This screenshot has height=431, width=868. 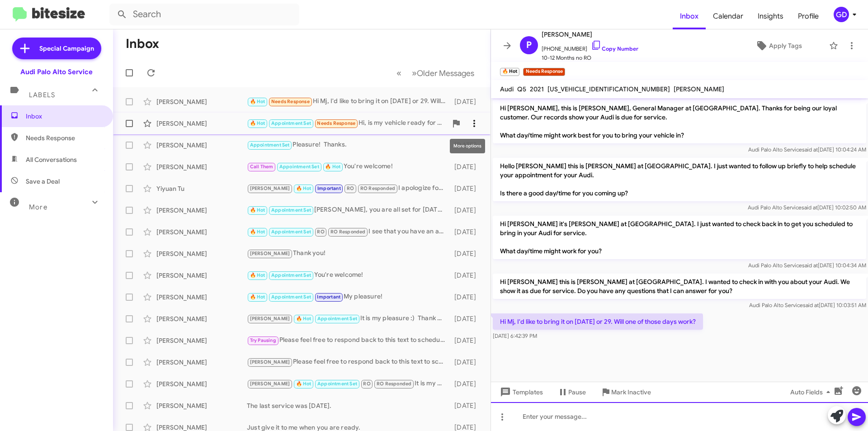 I want to click on button: Auto Fields, so click(x=812, y=392).